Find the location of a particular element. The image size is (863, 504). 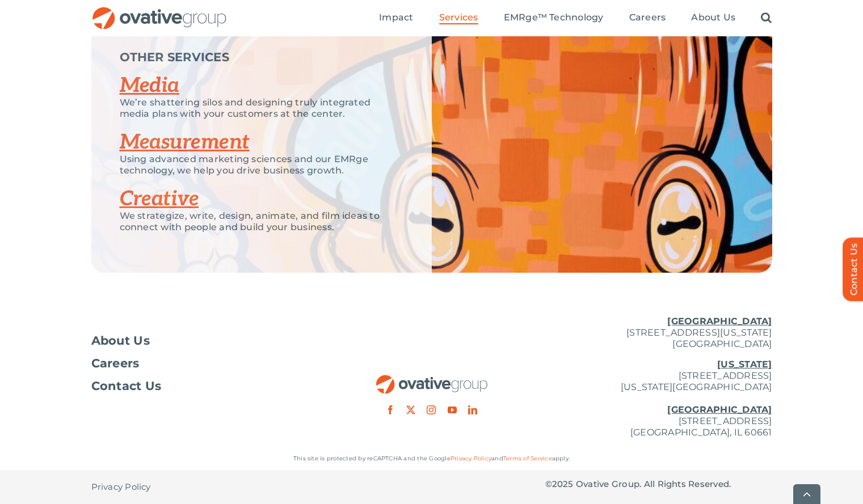

p: We strategize, write, design, animate, and film ideas to connect with people and build your busin... is located at coordinates (261, 222).